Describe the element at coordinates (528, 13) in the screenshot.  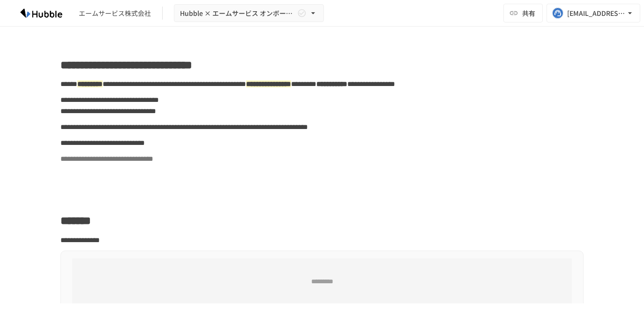
I see `span: 共有` at that location.